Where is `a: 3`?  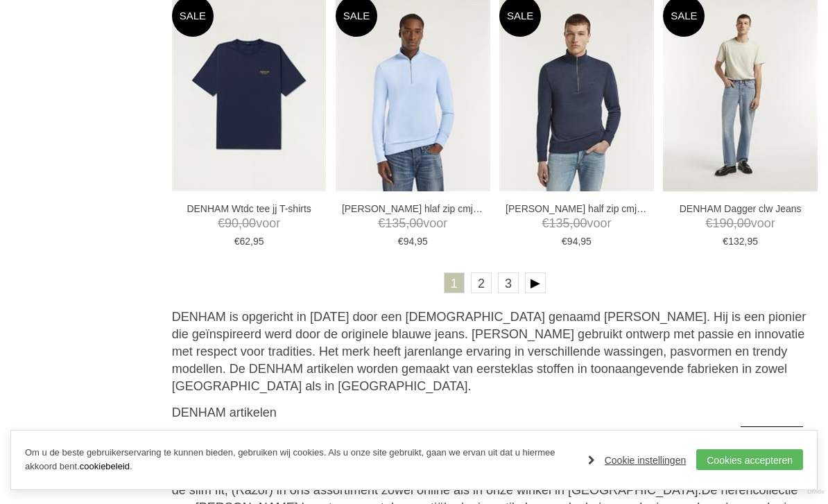 a: 3 is located at coordinates (508, 283).